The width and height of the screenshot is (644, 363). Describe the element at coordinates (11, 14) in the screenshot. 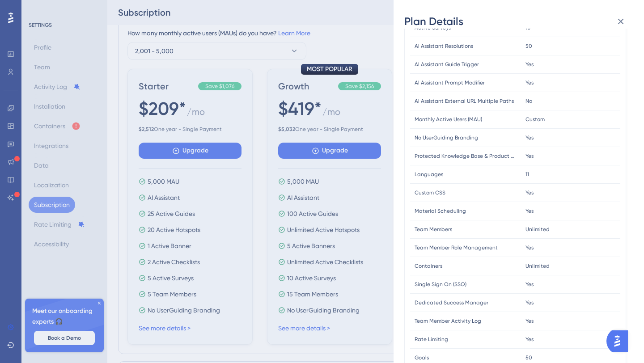

I see `img: launcher-image-alternative-text` at that location.